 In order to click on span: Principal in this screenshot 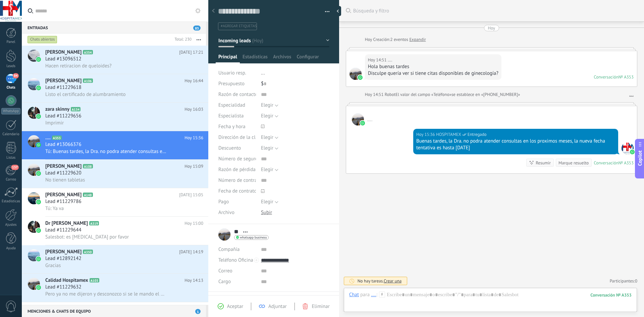, I will do `click(228, 58)`.